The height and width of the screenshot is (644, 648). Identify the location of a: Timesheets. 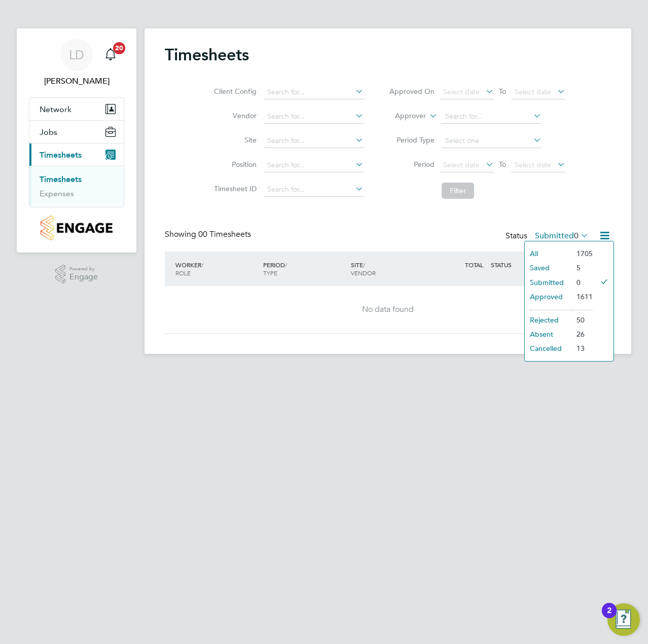
(60, 179).